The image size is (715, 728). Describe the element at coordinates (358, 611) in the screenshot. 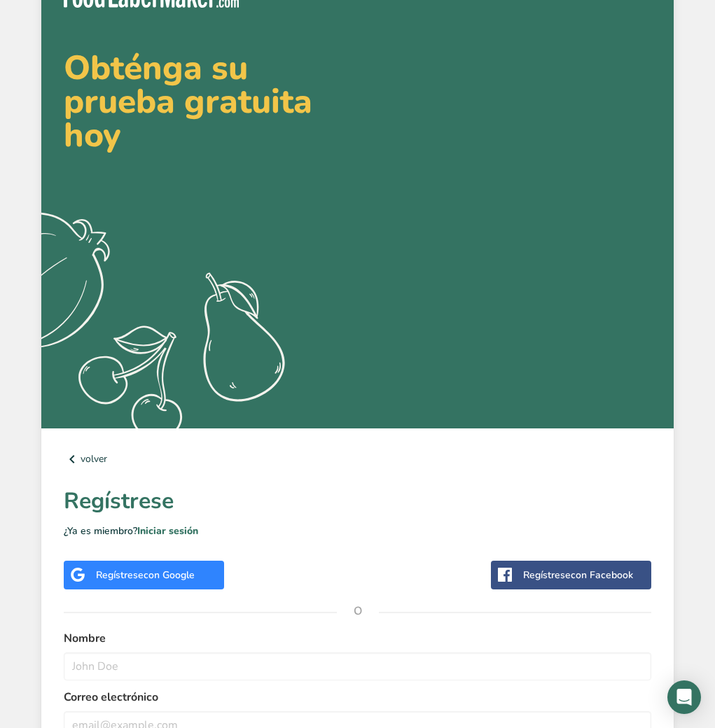

I see `span: O` at that location.